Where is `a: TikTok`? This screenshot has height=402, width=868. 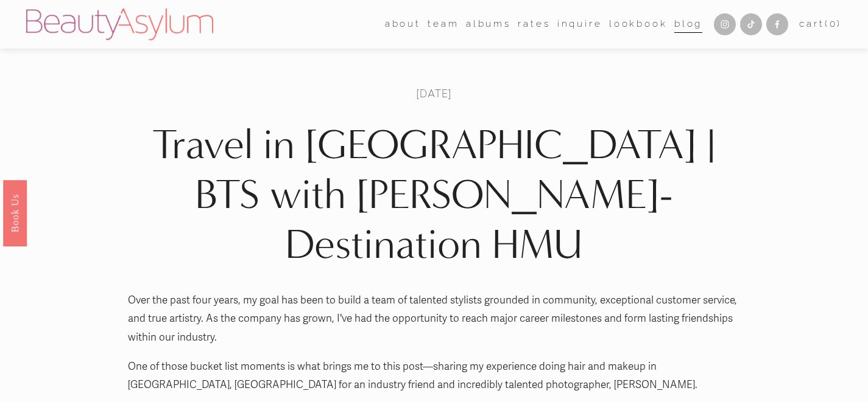
a: TikTok is located at coordinates (751, 24).